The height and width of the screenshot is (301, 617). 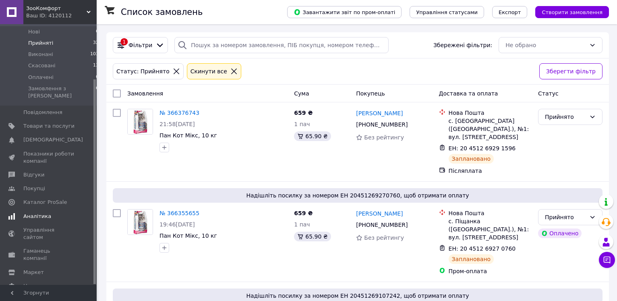 What do you see at coordinates (49, 126) in the screenshot?
I see `span: Товари та послуги` at bounding box center [49, 126].